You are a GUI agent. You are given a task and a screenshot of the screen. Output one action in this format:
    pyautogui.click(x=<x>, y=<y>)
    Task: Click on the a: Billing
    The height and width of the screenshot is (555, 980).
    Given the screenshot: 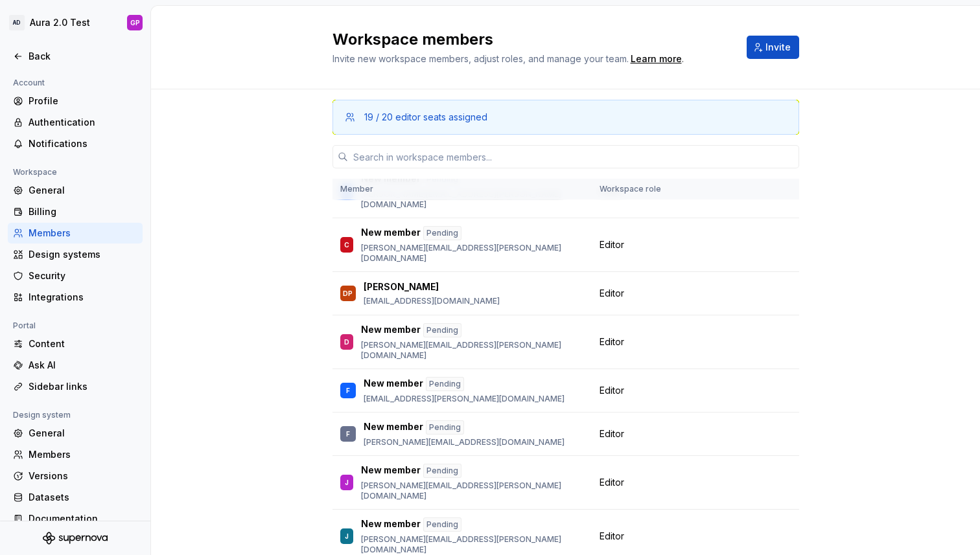 What is the action you would take?
    pyautogui.click(x=75, y=212)
    